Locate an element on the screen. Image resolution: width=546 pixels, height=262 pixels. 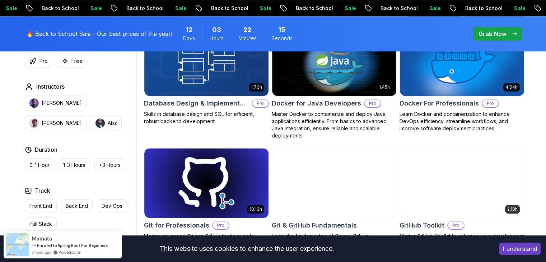
p: Grab Now is located at coordinates (492, 34).